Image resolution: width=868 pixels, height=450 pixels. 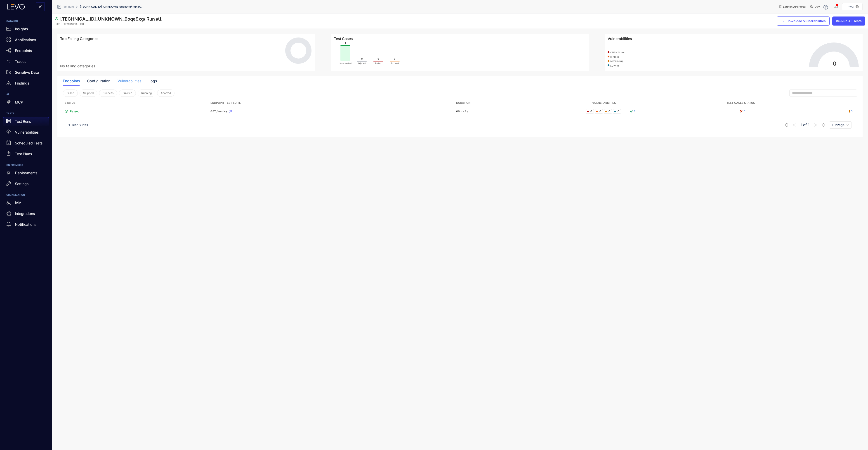 I want to click on span: Vulnerabilities, so click(x=620, y=38).